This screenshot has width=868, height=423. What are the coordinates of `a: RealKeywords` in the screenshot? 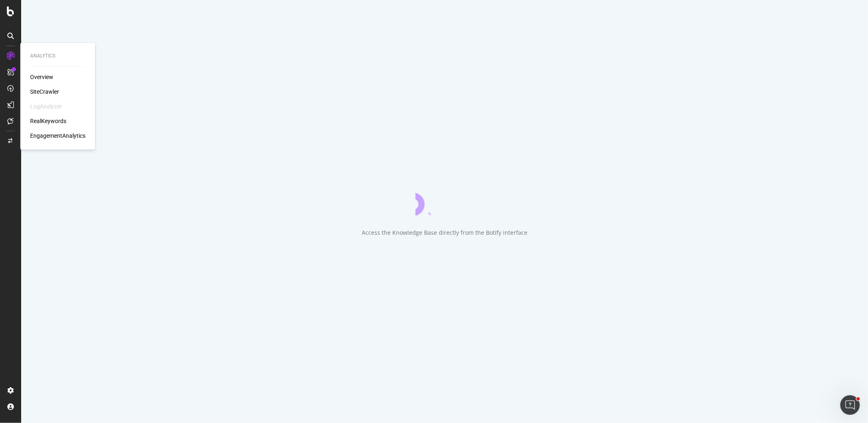 It's located at (48, 121).